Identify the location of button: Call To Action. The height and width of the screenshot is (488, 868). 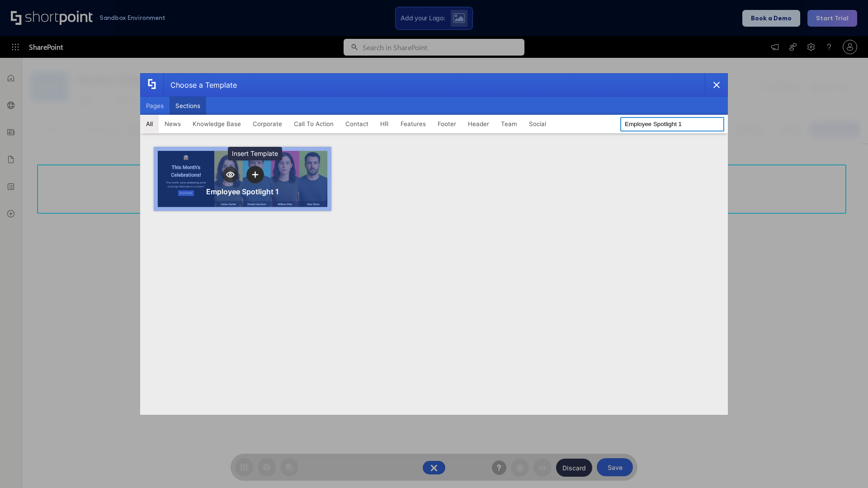
(314, 124).